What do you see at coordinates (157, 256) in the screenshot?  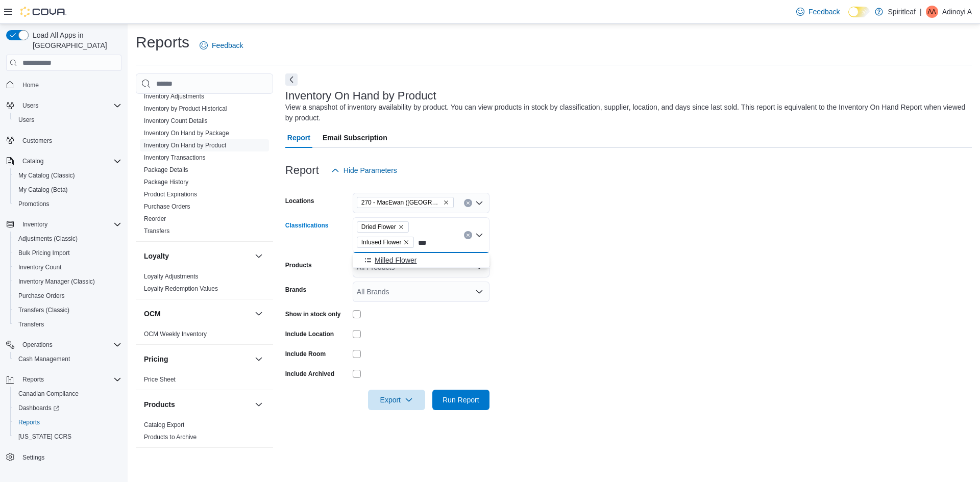 I see `h3: Loyalty` at bounding box center [157, 256].